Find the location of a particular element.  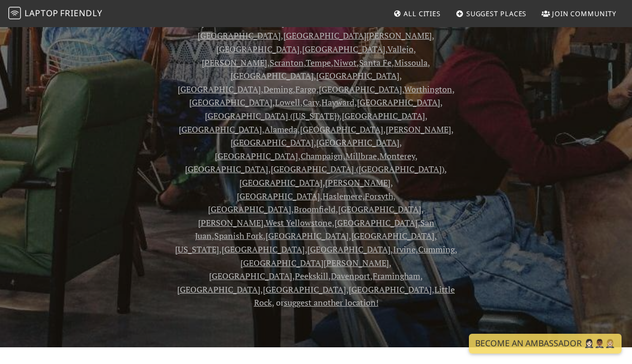

a: Cumming is located at coordinates (436, 249).